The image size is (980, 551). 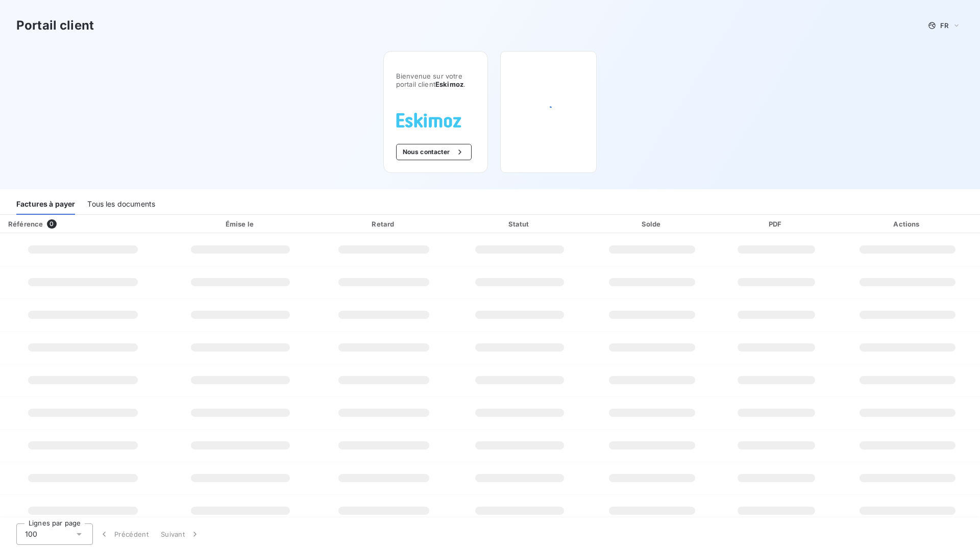 I want to click on button: Nous contacter, so click(x=434, y=152).